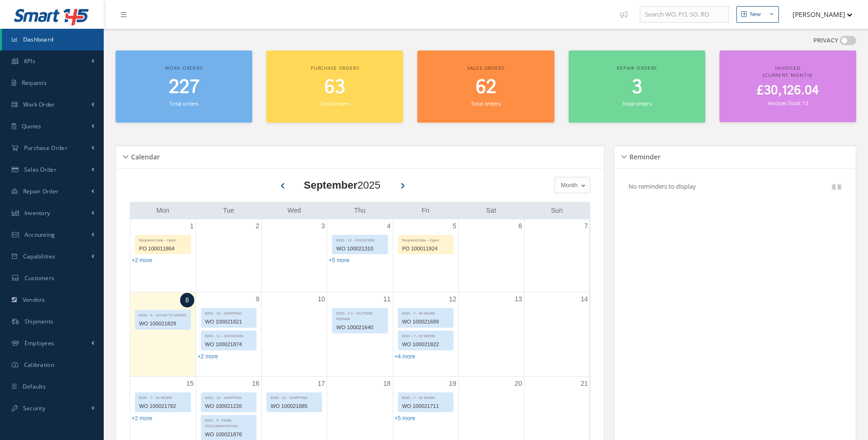  I want to click on a: September 3, 2025, so click(323, 226).